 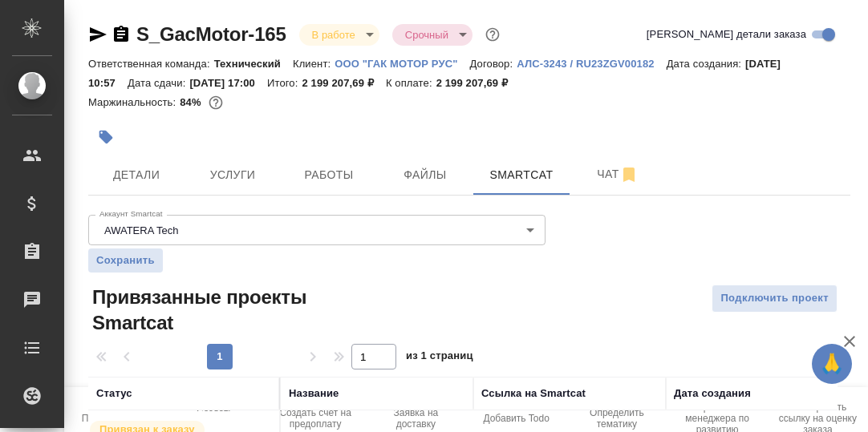 What do you see at coordinates (616, 418) in the screenshot?
I see `span: Определить тематику` at bounding box center [616, 418].